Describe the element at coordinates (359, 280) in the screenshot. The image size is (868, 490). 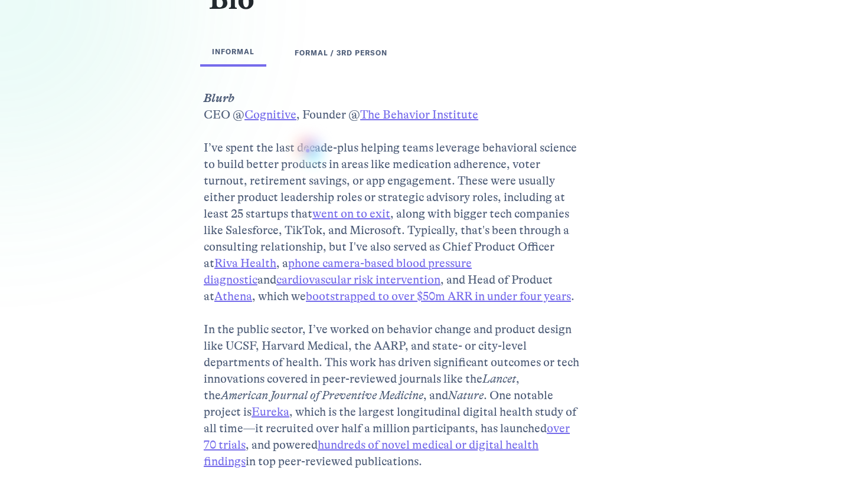
I see `a: cardiovascular risk intervention` at that location.